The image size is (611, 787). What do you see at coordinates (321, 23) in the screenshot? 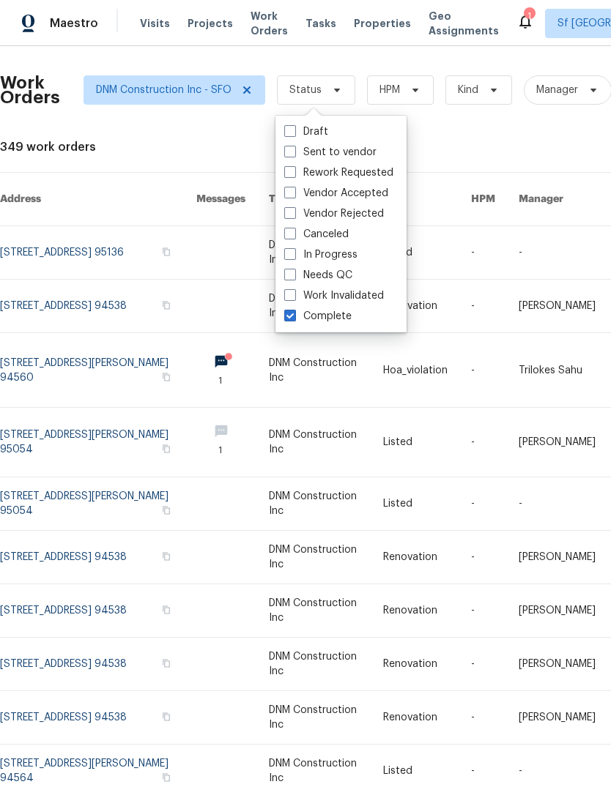
I see `span: Tasks` at bounding box center [321, 23].